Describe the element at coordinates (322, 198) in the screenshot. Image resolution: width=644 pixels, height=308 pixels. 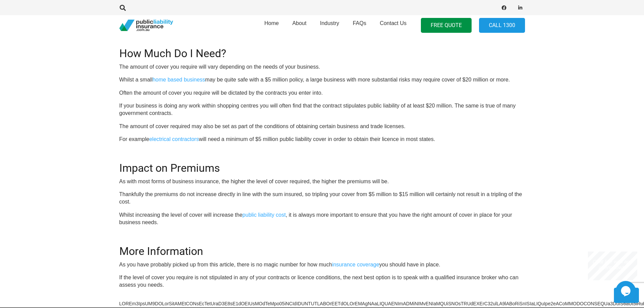
I see `p: Thankfully the premiums do not increase directly in line with the sum insured, so tripling your c...` at that location.